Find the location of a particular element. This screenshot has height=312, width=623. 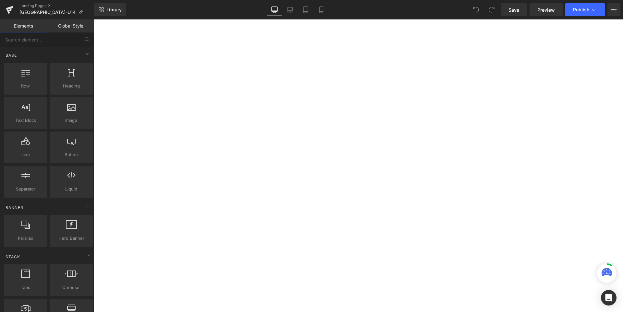

button: More is located at coordinates (614, 10).